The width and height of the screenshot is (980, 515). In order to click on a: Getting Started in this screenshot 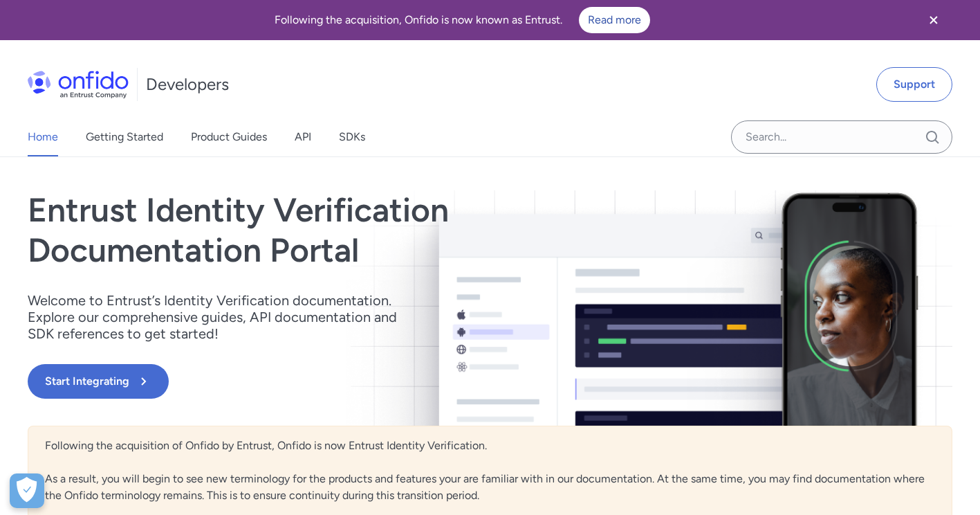, I will do `click(124, 137)`.